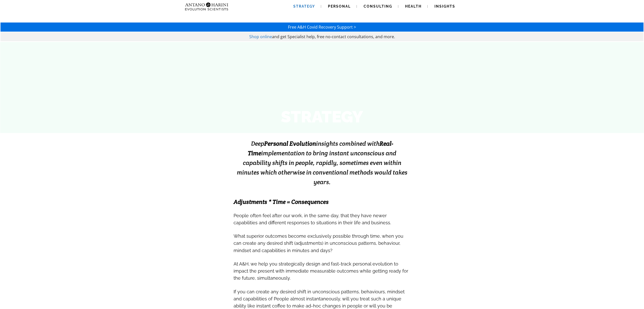 This screenshot has height=309, width=644. I want to click on a: Shop online, so click(261, 37).